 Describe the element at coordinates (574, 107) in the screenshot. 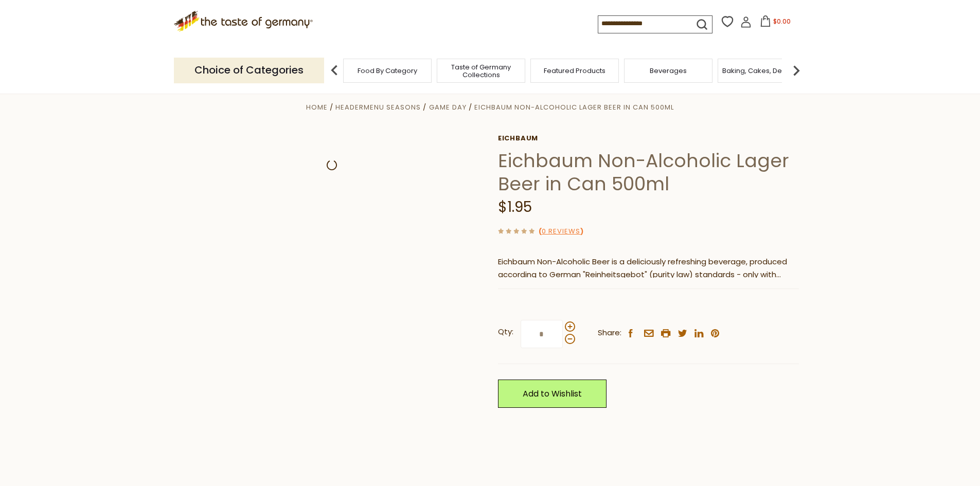

I see `a: Eichbaum Non-Alcoholic Lager Beer in Can 500ml` at that location.